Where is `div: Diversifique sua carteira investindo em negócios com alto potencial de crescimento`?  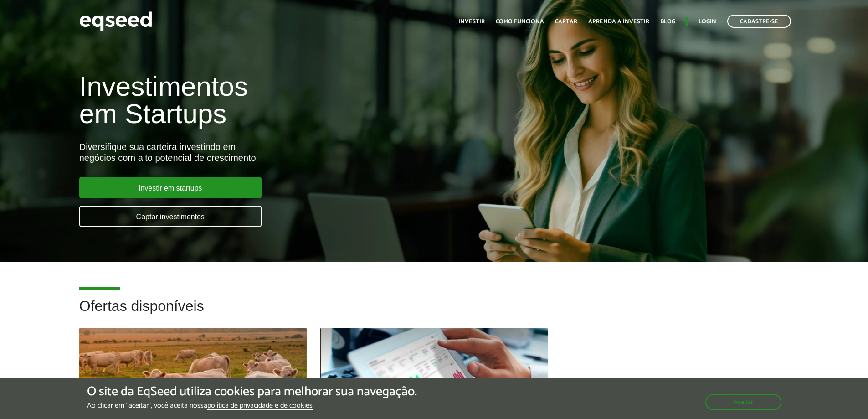 div: Diversifique sua carteira investindo em negócios com alto potencial de crescimento is located at coordinates (289, 153).